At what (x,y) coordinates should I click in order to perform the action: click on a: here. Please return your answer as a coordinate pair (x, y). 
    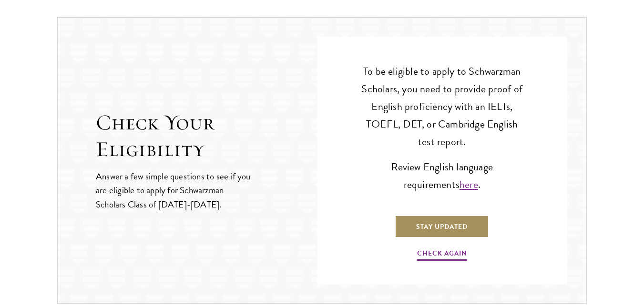
    Looking at the image, I should click on (468, 184).